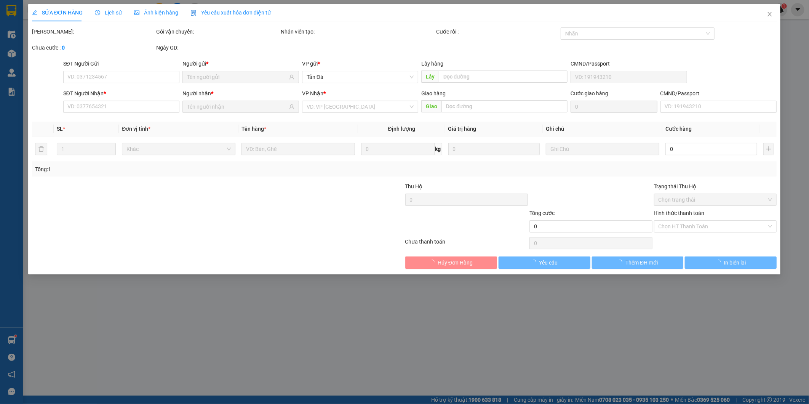 The height and width of the screenshot is (404, 809). Describe the element at coordinates (360, 64) in the screenshot. I see `div: VP gửi` at that location.